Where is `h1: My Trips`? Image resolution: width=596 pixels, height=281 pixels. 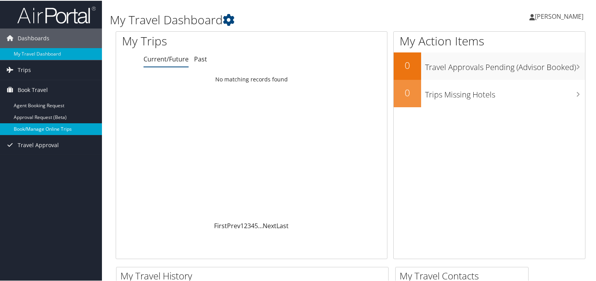 h1: My Trips is located at coordinates (195, 40).